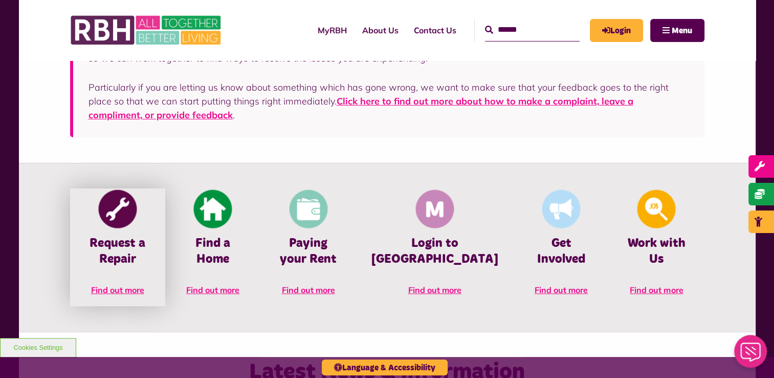 The image size is (774, 378). I want to click on div: Close Web Assistant, so click(23, 19).